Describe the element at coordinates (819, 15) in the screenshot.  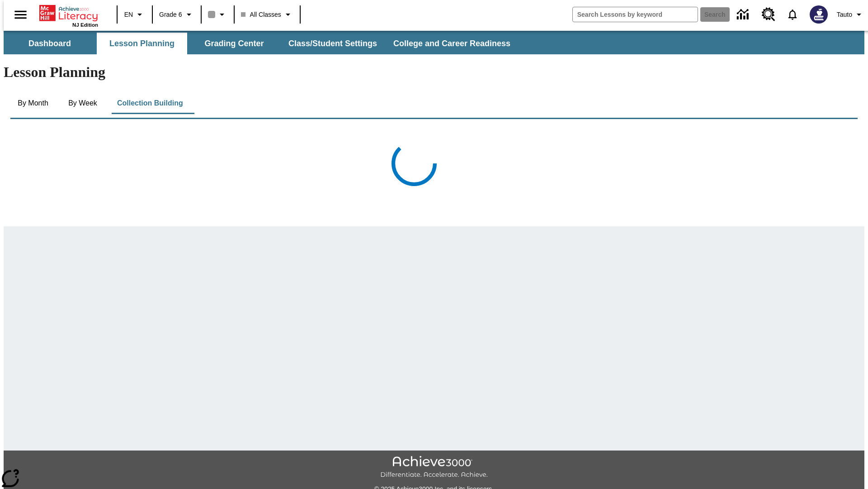
I see `img: Avatar` at that location.